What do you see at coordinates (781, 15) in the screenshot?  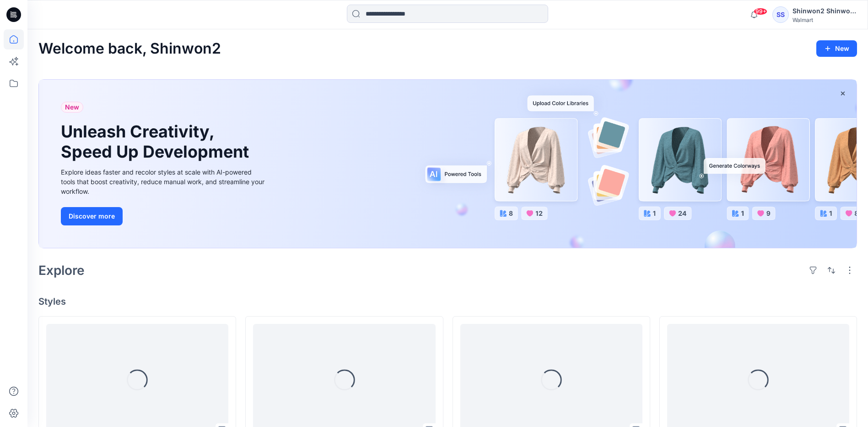 I see `div: SS` at bounding box center [781, 15].